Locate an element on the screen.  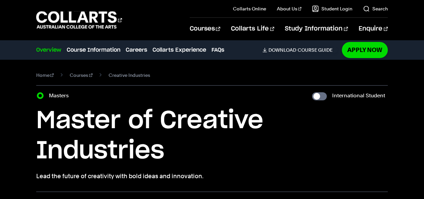
a: About Us is located at coordinates (289, 9).